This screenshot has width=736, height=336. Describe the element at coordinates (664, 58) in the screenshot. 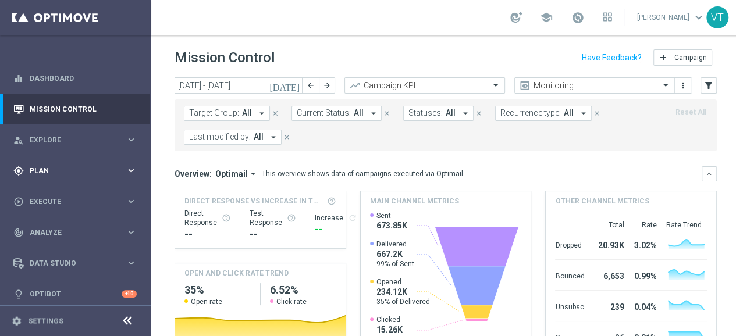

I see `i: add` at that location.